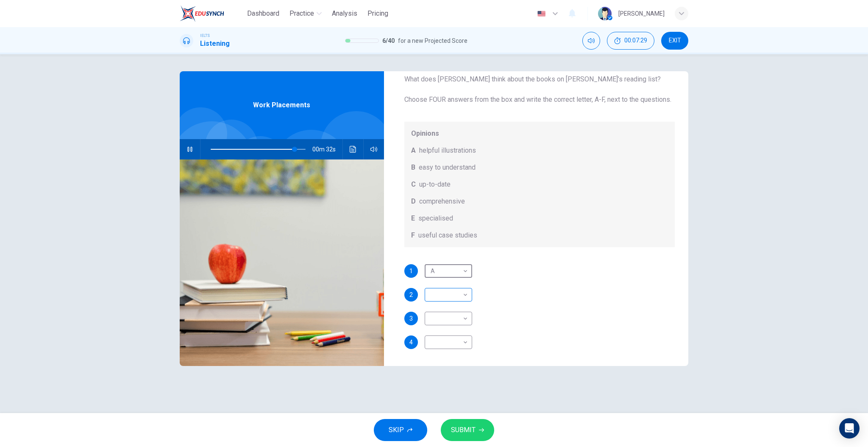  Describe the element at coordinates (447, 271) in the screenshot. I see `div: A` at that location.